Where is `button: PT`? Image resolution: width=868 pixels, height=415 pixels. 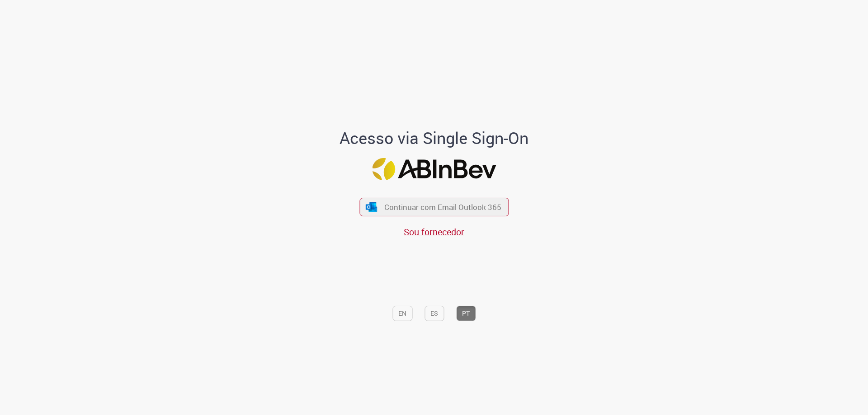 button: PT is located at coordinates (465, 313).